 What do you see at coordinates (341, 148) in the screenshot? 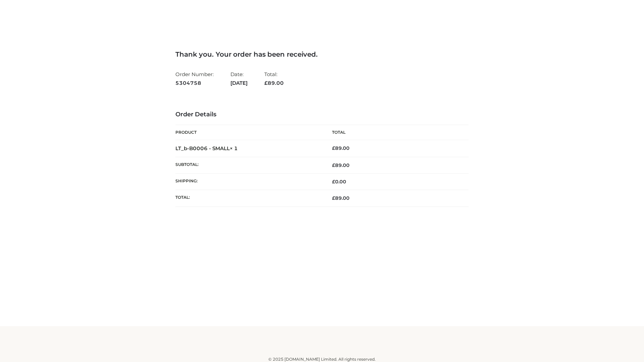
I see `bdi: 89.00` at bounding box center [341, 148].